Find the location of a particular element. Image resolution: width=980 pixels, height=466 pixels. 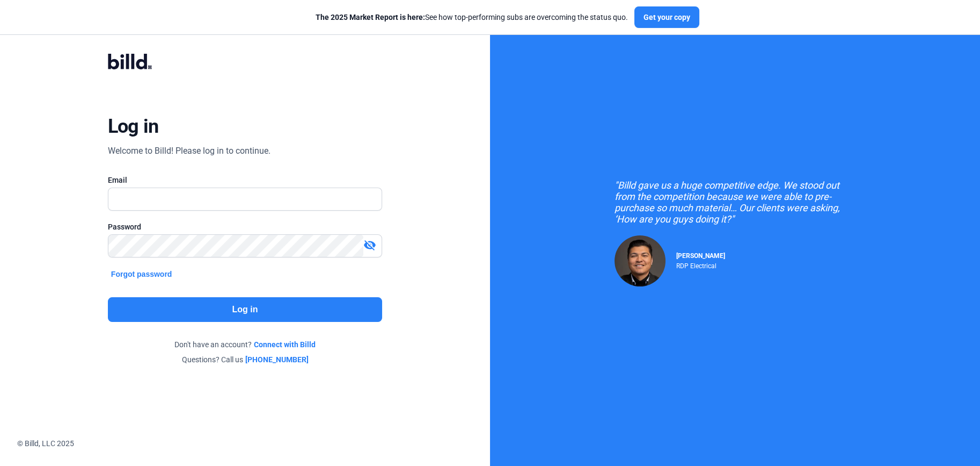

button: Log in is located at coordinates (245, 309).